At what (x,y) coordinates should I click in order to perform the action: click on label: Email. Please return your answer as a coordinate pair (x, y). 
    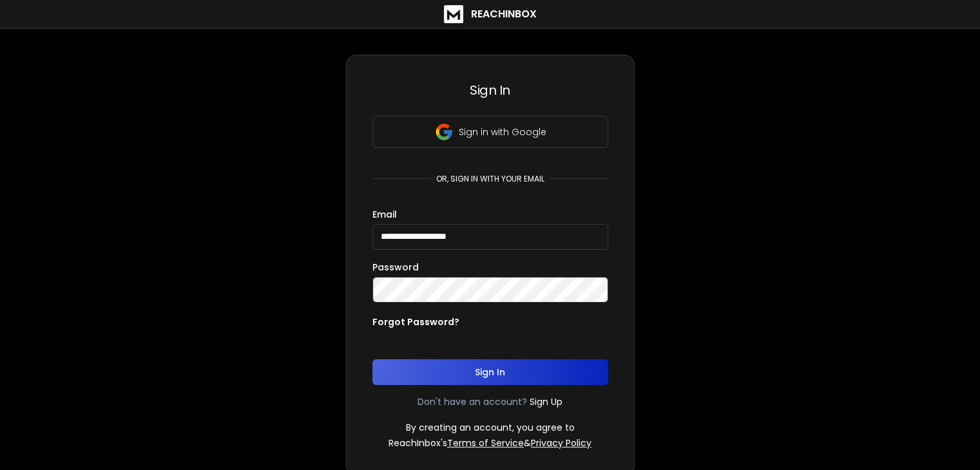
    Looking at the image, I should click on (385, 214).